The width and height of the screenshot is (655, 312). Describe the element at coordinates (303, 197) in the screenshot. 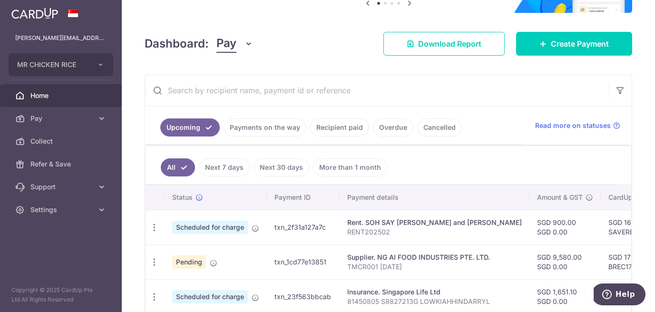

I see `th: Payment ID` at that location.